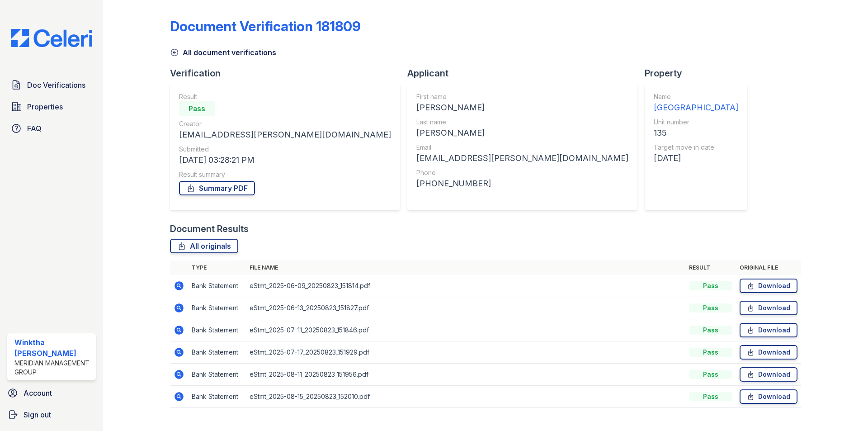 The height and width of the screenshot is (431, 868). I want to click on th: Result, so click(710, 267).